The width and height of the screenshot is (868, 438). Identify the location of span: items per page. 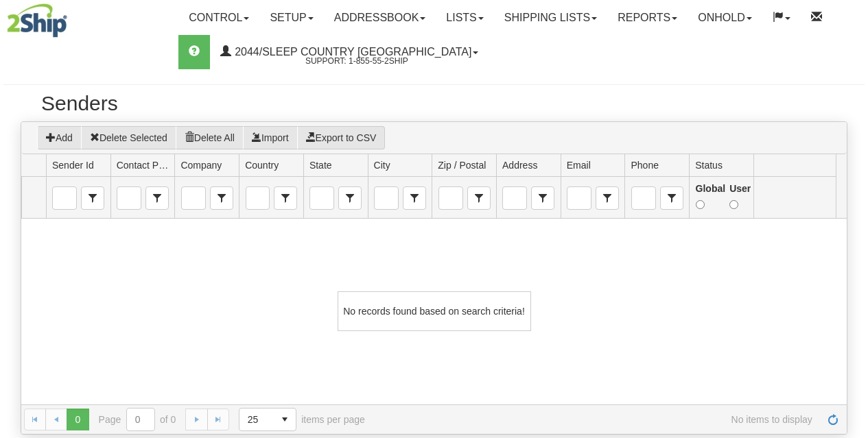
(302, 420).